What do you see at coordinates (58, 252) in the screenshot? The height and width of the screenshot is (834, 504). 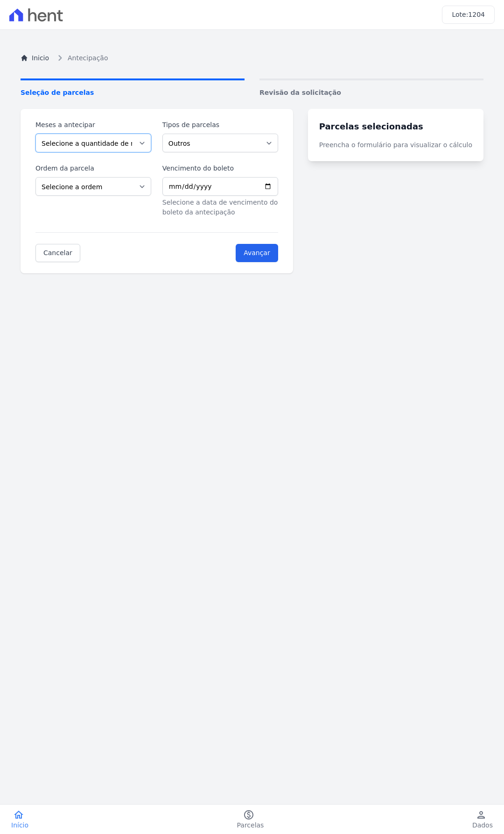 I see `a: Cancelar` at bounding box center [58, 252].